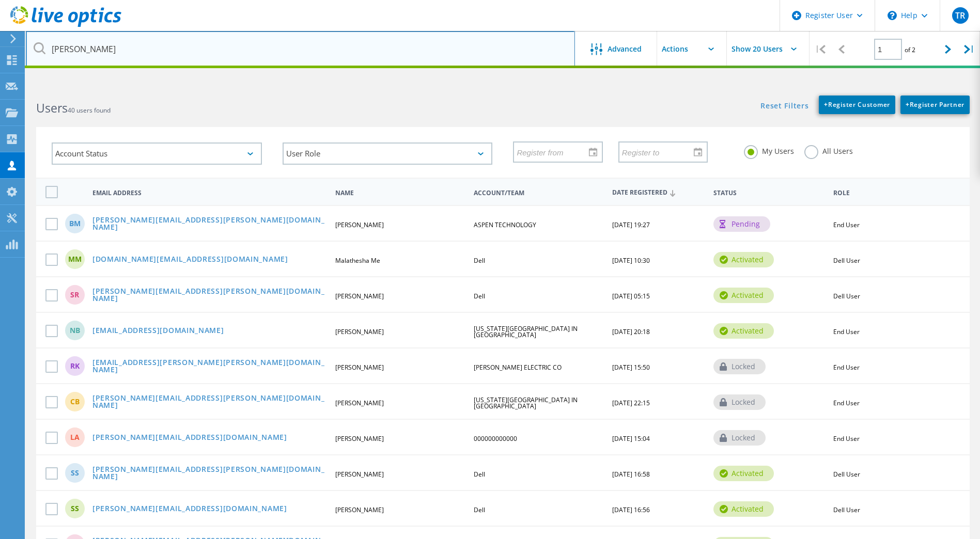 Image resolution: width=980 pixels, height=539 pixels. What do you see at coordinates (505, 225) in the screenshot?
I see `span: ASPEN TECHNOLOGY` at bounding box center [505, 225].